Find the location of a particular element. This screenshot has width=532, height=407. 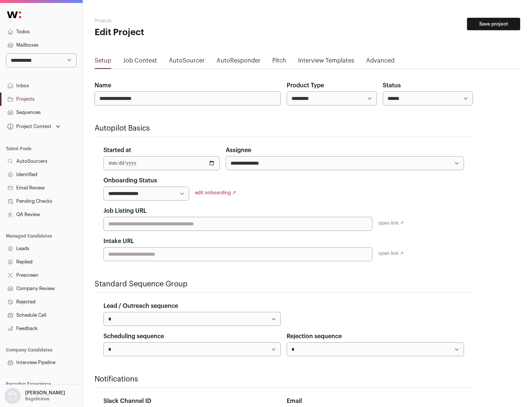

div: Project Context is located at coordinates (29, 126).